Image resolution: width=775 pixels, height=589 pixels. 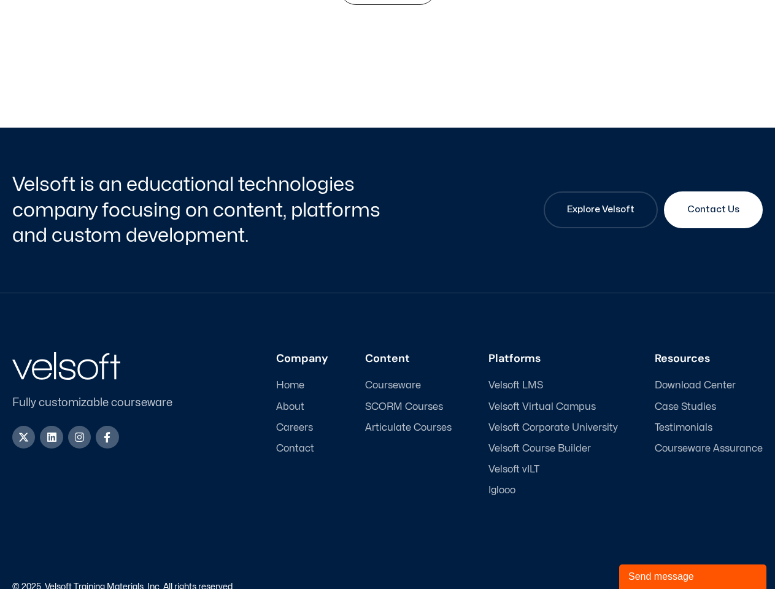 I want to click on a: Velsoft LMS, so click(x=553, y=386).